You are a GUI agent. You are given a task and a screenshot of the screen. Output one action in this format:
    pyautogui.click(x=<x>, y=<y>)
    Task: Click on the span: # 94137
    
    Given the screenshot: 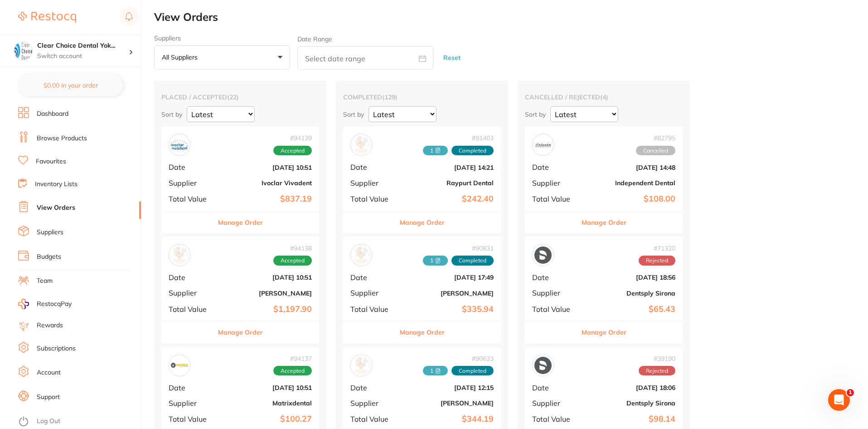 What is the action you would take?
    pyautogui.click(x=292, y=358)
    